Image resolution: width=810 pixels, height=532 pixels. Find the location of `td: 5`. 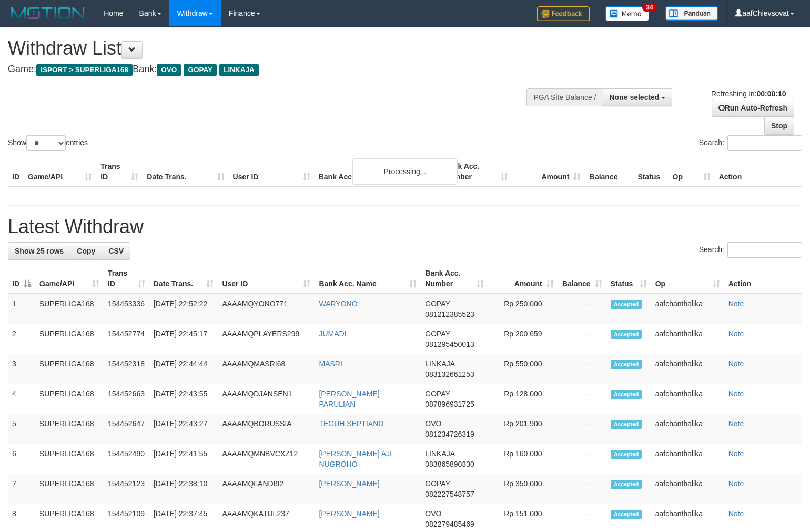

td: 5 is located at coordinates (21, 429).